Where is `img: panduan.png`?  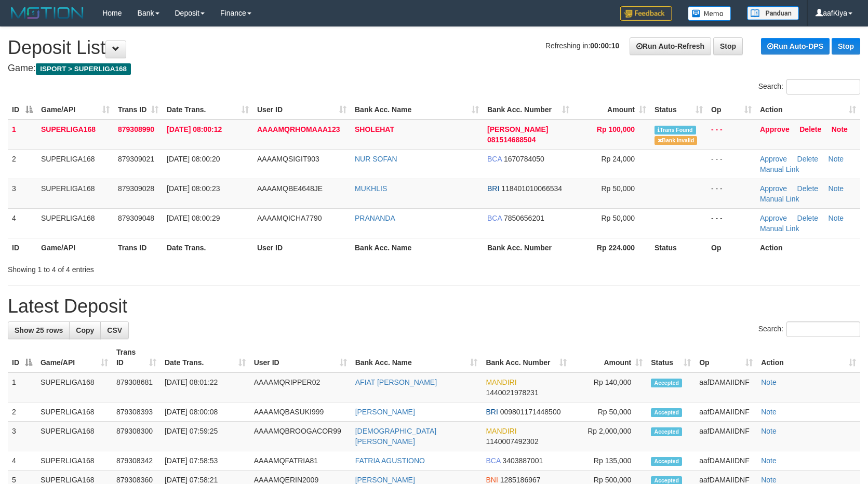 img: panduan.png is located at coordinates (773, 13).